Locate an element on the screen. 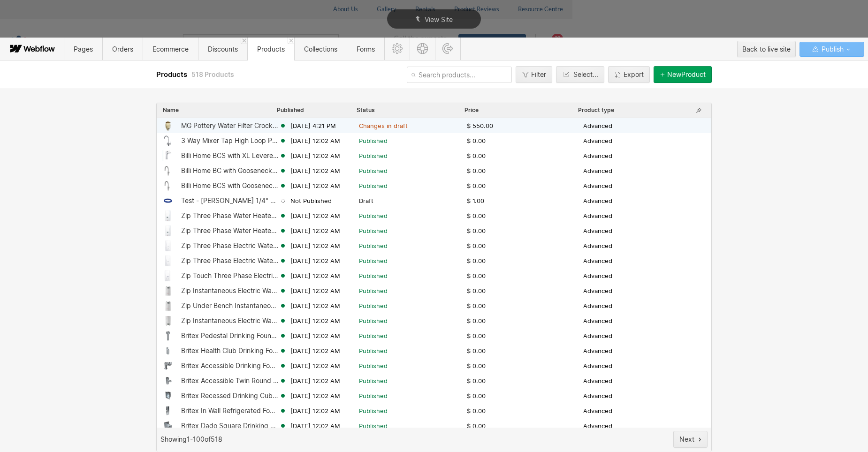  div: 3 Way Mixer Tap High Loop Polished Chrome is located at coordinates (230, 141).